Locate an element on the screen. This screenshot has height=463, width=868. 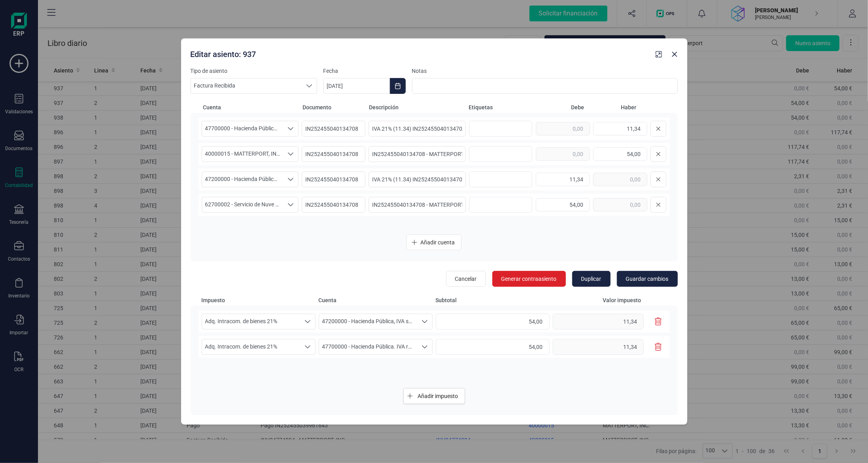
span: 62700002 - Servicio de Nuve MATTERPORT is located at coordinates (243, 205).